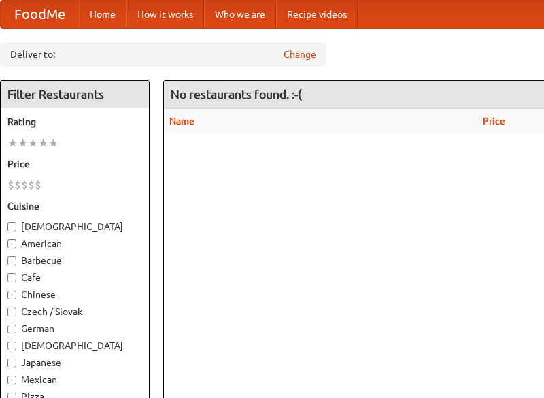 This screenshot has height=398, width=544. I want to click on label: Cafe, so click(75, 278).